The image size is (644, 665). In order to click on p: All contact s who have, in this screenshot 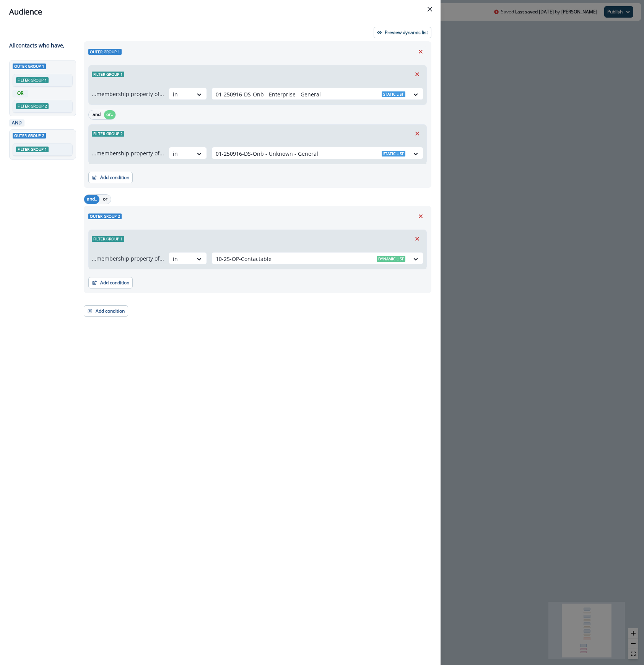, I will do `click(37, 45)`.